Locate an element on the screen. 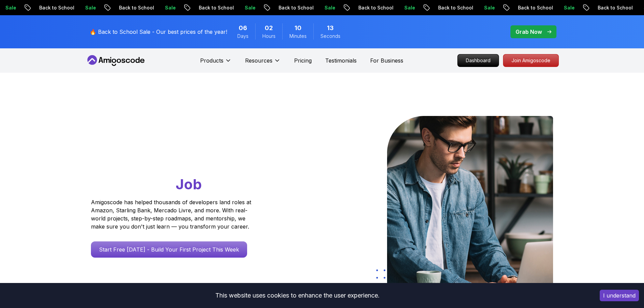 The width and height of the screenshot is (644, 308). p: Products is located at coordinates (212, 61).